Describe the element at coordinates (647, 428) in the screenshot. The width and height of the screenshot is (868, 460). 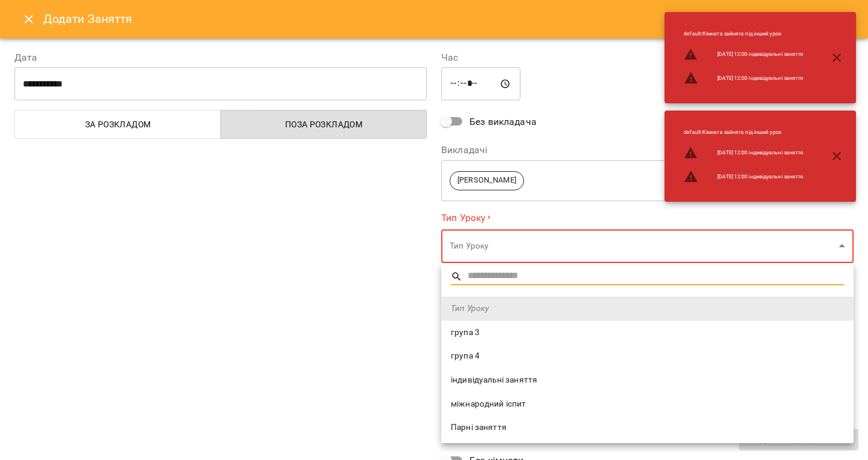
I see `span: Парні заняття` at that location.